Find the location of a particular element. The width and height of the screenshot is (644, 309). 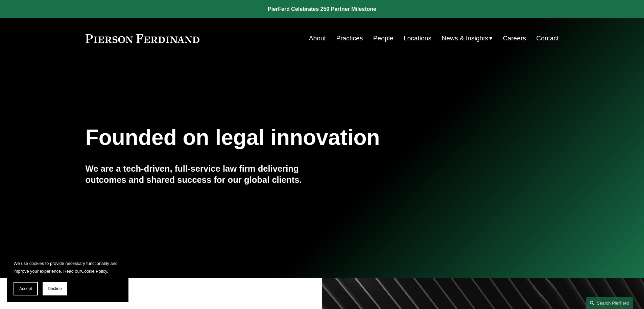

a: Locations is located at coordinates (418, 38).